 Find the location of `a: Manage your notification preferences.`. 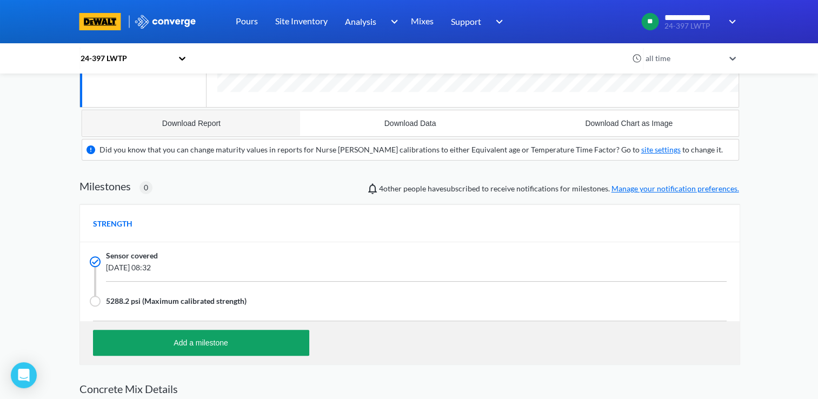

a: Manage your notification preferences. is located at coordinates (675, 188).